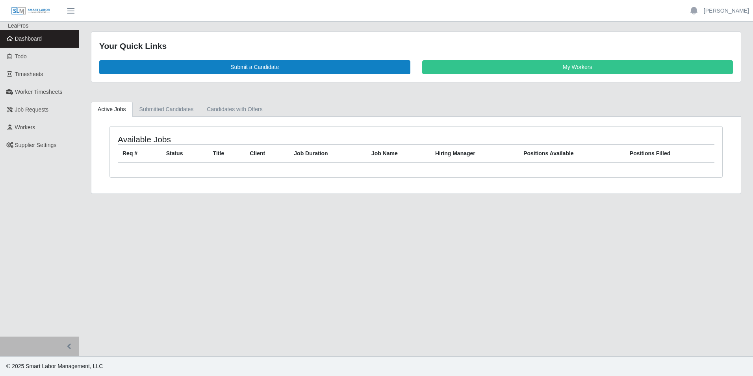 The width and height of the screenshot is (753, 376). Describe the element at coordinates (234, 109) in the screenshot. I see `a: Candidates with Offers` at that location.